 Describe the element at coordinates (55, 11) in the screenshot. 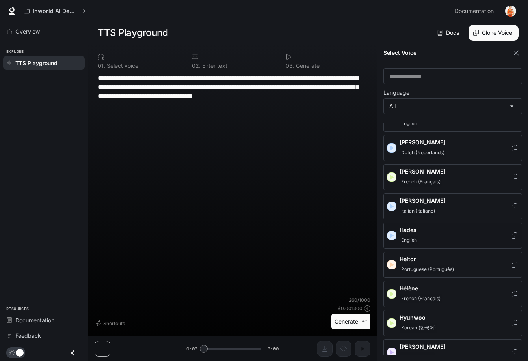

I see `p: Inworld AI Demos` at that location.